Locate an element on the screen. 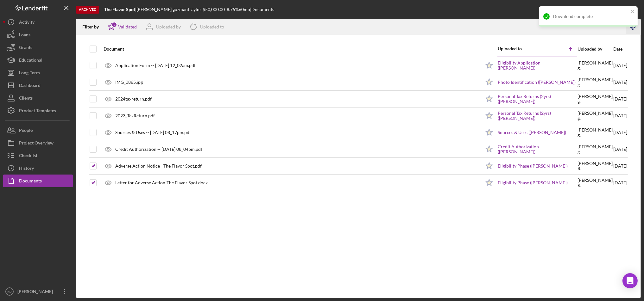  button: Project Overview is located at coordinates (38, 143).